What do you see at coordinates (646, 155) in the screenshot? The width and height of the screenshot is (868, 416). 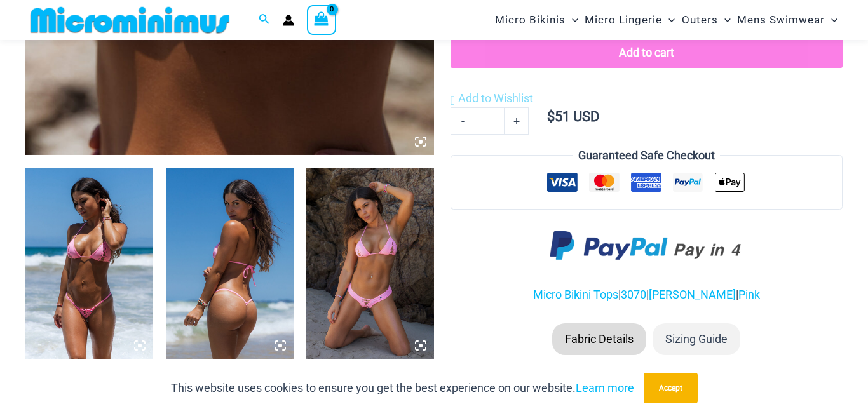 I see `legend: Guaranteed Safe Checkout` at bounding box center [646, 155].